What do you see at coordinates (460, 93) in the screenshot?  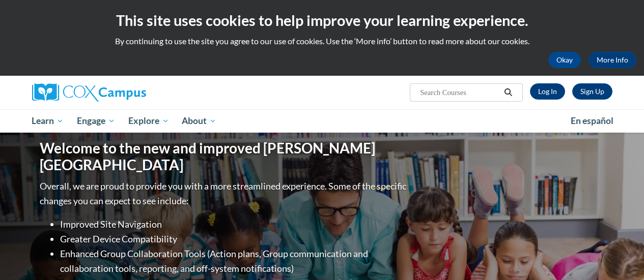 I see `input: Search Courses` at bounding box center [460, 93].